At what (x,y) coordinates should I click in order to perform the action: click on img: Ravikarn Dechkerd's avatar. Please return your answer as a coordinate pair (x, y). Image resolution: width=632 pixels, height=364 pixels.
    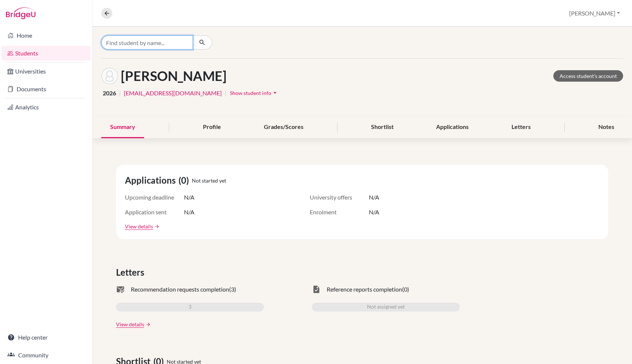
    Looking at the image, I should click on (109, 76).